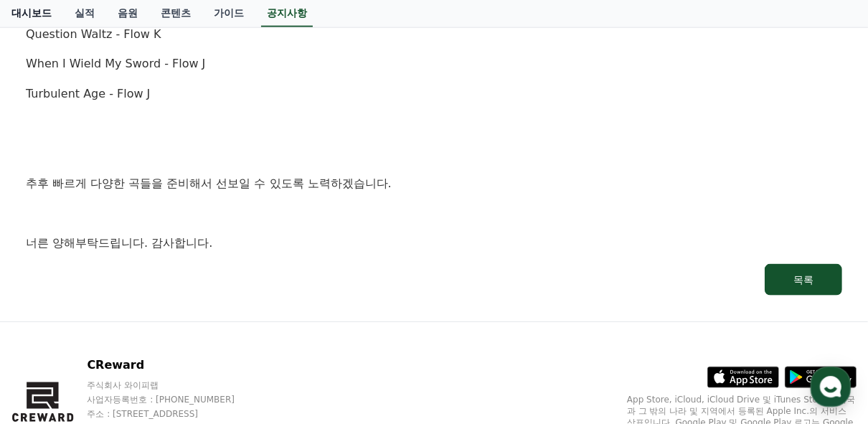 The image size is (868, 424). What do you see at coordinates (230, 332) in the screenshot?
I see `span: 설정` at bounding box center [230, 332].